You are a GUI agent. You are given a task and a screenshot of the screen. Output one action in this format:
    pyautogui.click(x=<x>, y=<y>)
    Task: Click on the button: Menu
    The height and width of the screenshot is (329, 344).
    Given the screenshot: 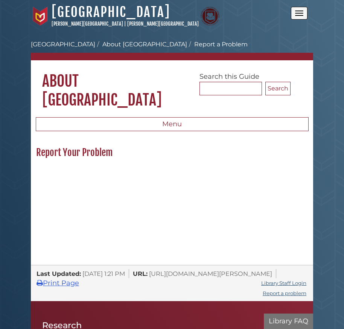 What is the action you would take?
    pyautogui.click(x=172, y=124)
    